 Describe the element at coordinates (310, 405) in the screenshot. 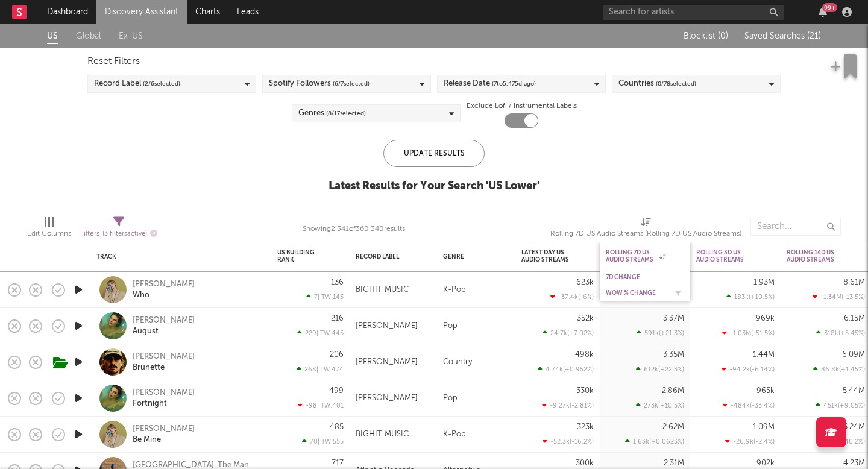

I see `div: -98 | TW: 401` at that location.